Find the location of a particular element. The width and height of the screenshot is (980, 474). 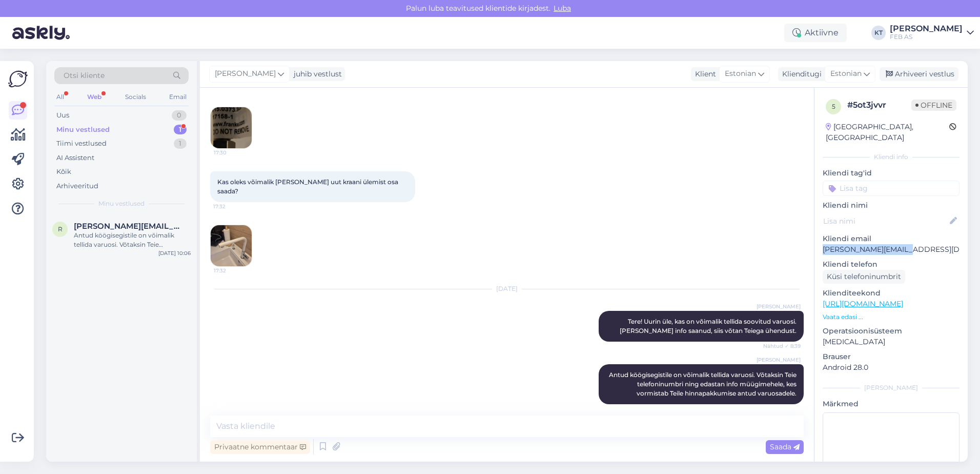

p: Klienditeekond is located at coordinates (891, 293).